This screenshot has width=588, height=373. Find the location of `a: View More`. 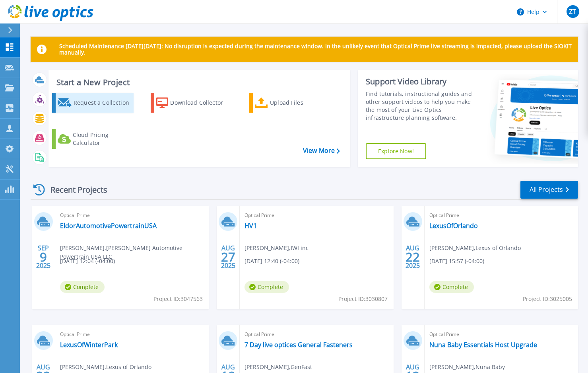

a: View More is located at coordinates (321, 150).